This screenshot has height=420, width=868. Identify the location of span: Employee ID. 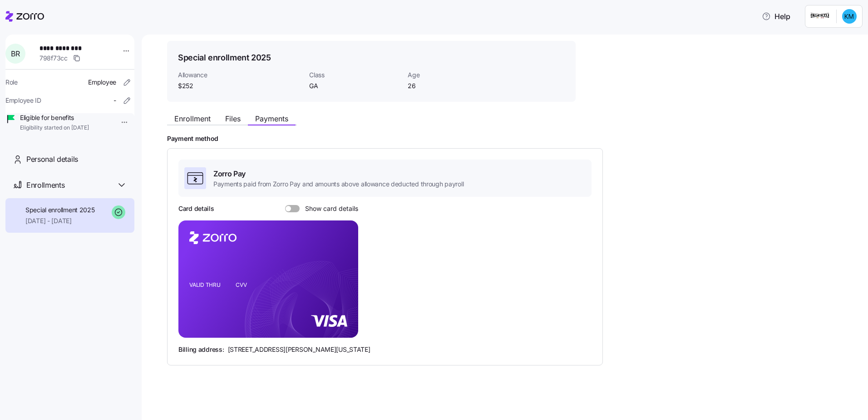
(23, 101).